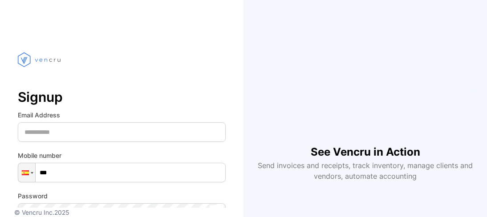  What do you see at coordinates (122, 115) in the screenshot?
I see `label: Email Address` at bounding box center [122, 115].